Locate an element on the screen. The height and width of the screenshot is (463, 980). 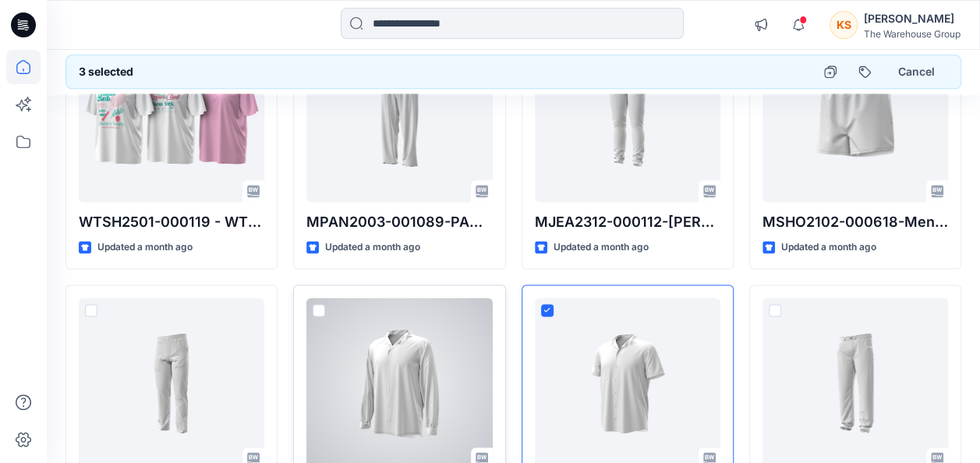
div: KS is located at coordinates (844, 25).